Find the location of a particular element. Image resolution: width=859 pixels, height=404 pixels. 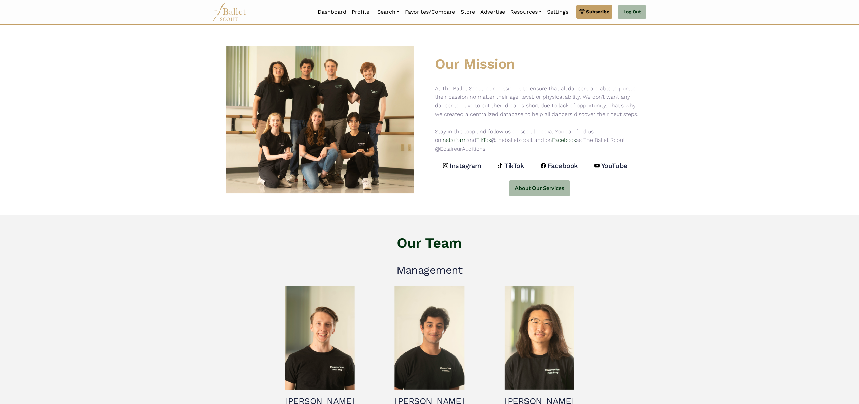

a: Subscribe is located at coordinates (594, 12).